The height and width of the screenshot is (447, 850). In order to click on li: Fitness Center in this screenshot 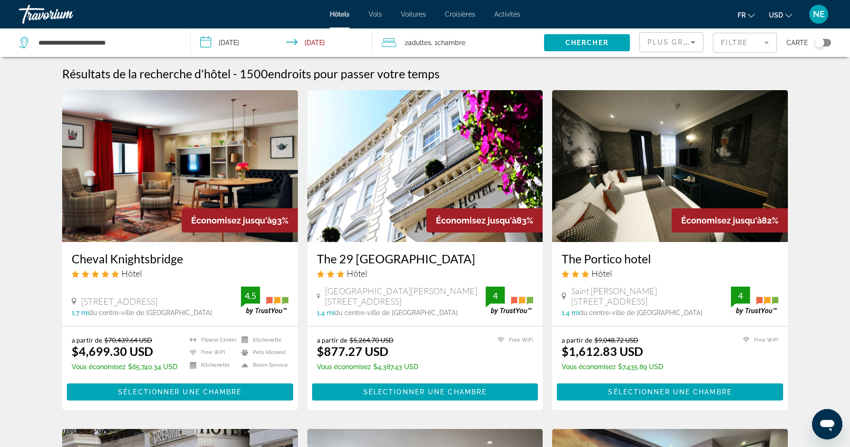, I will do `click(211, 340)`.